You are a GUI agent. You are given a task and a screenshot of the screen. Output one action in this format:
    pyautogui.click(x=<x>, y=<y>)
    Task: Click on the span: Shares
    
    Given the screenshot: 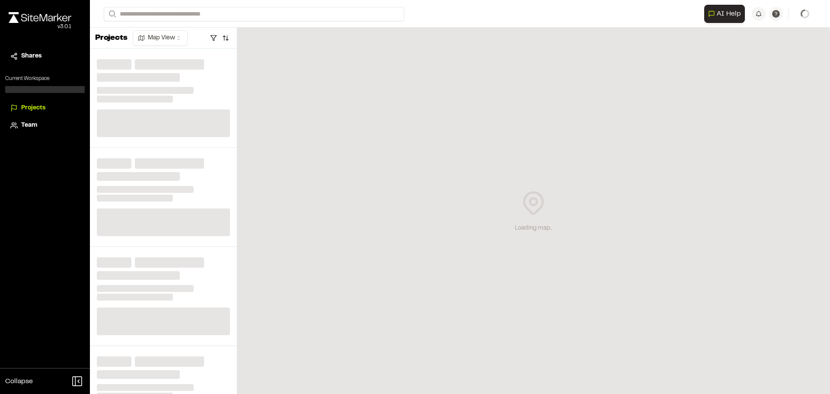 What is the action you would take?
    pyautogui.click(x=31, y=56)
    